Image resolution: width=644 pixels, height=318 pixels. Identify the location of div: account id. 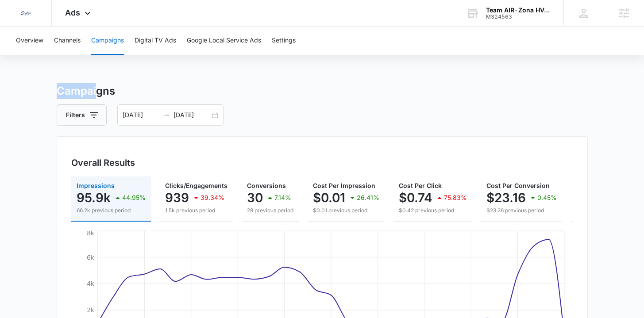
(519, 17).